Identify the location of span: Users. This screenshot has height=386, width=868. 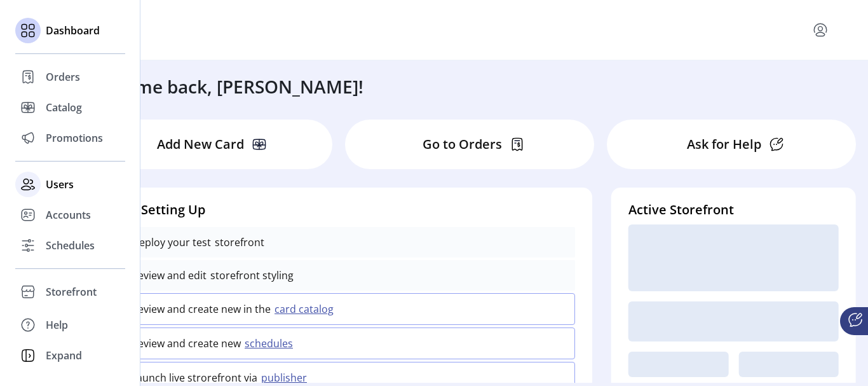
(60, 184).